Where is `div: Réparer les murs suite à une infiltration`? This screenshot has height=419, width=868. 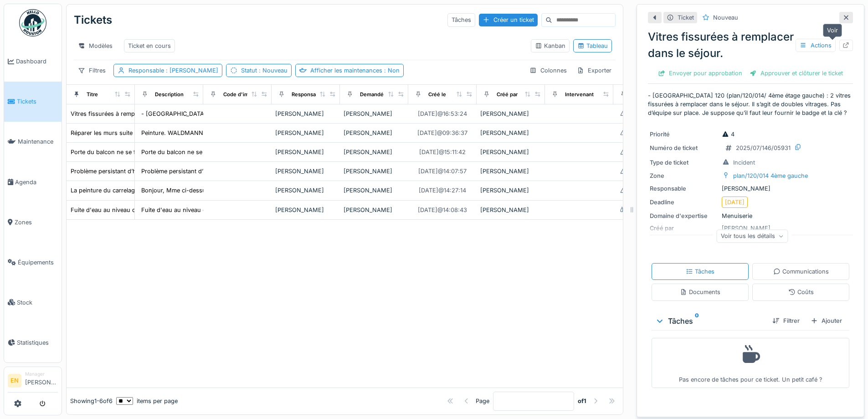
div: Réparer les murs suite à une infiltration is located at coordinates (125, 133).